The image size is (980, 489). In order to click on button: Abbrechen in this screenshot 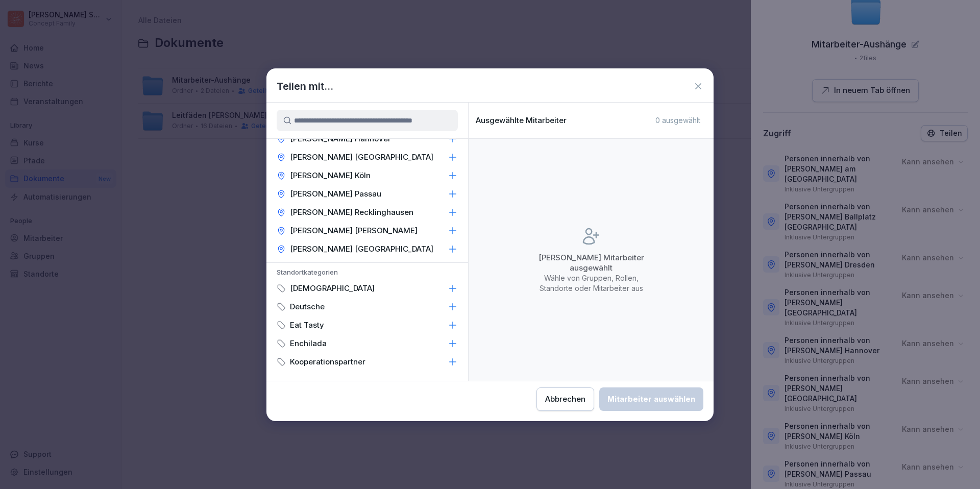, I will do `click(565, 399)`.